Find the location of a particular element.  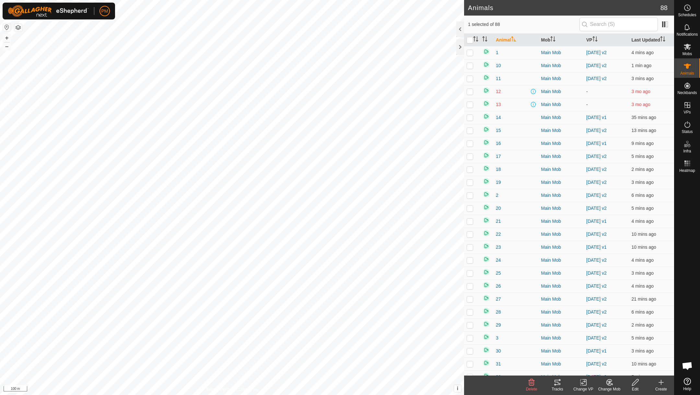

span: 23 is located at coordinates (498, 247).